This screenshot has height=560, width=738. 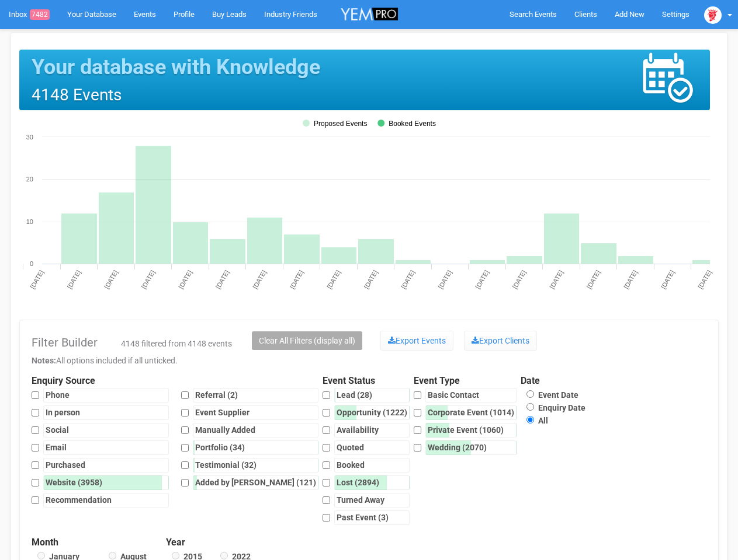 I want to click on input: Phone, so click(x=36, y=395).